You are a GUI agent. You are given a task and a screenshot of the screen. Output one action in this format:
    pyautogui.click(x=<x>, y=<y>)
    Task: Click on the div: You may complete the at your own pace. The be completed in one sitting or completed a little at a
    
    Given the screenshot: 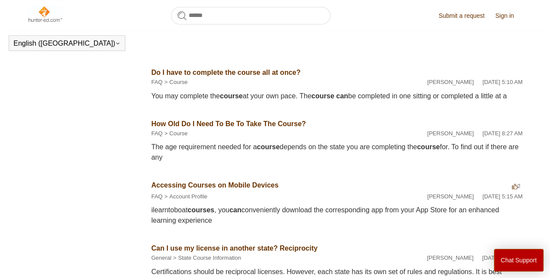 What is the action you would take?
    pyautogui.click(x=337, y=96)
    